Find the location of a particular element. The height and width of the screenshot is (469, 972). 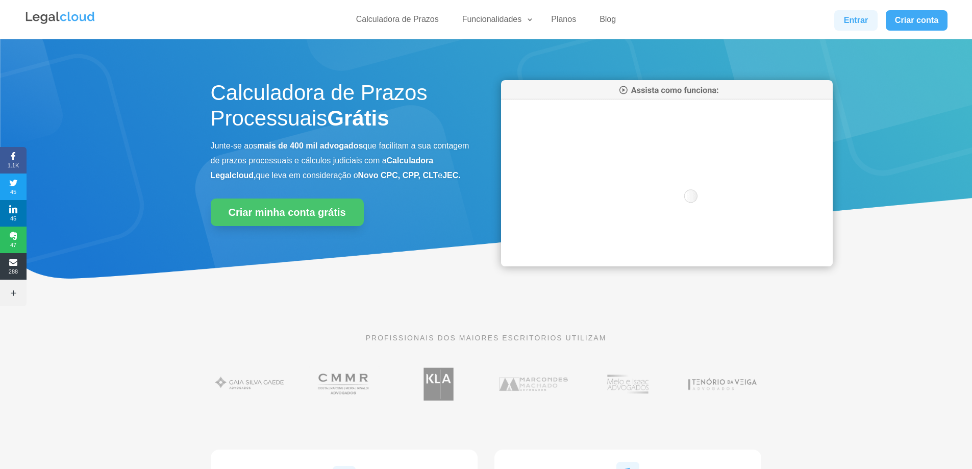

img: Legalcloud Logo is located at coordinates (60, 18).